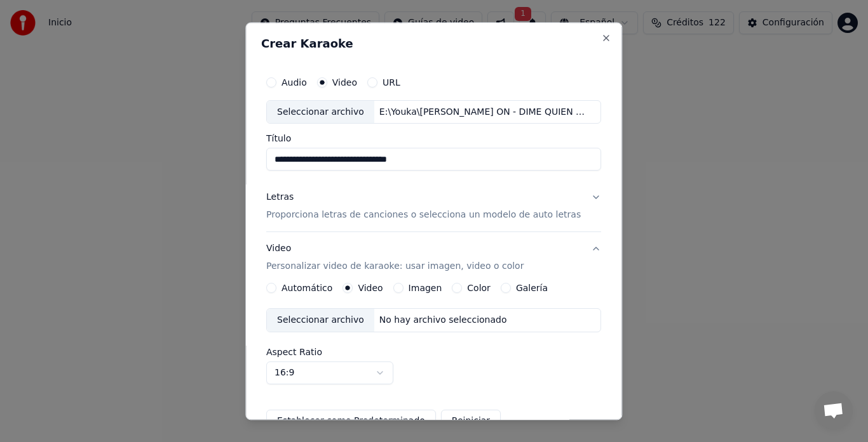 This screenshot has height=442, width=868. Describe the element at coordinates (279, 198) in the screenshot. I see `div: Letras` at that location.